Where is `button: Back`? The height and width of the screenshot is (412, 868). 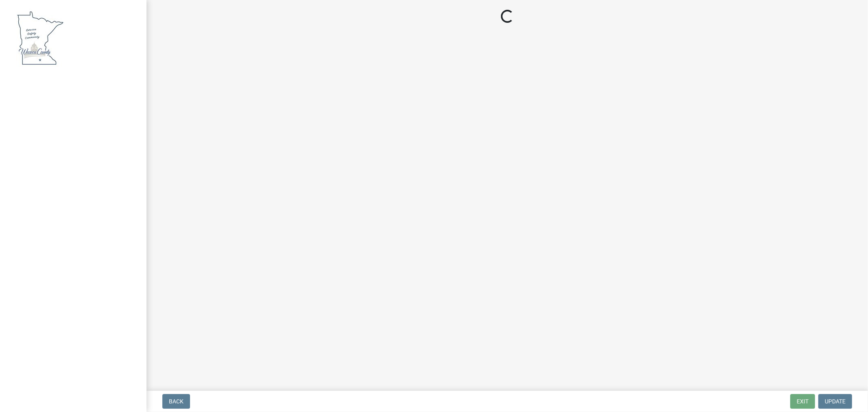 button: Back is located at coordinates (176, 401).